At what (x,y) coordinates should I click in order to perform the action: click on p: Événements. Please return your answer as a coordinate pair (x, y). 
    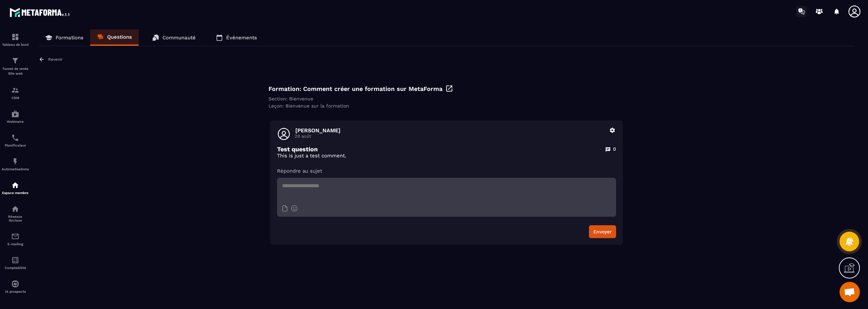
    Looking at the image, I should click on (241, 38).